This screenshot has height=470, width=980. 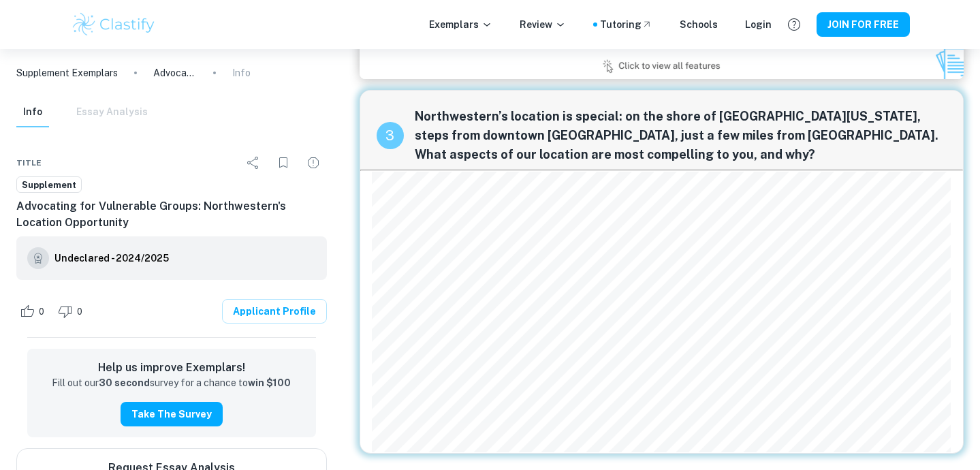 What do you see at coordinates (33, 112) in the screenshot?
I see `button: Info` at bounding box center [33, 112].